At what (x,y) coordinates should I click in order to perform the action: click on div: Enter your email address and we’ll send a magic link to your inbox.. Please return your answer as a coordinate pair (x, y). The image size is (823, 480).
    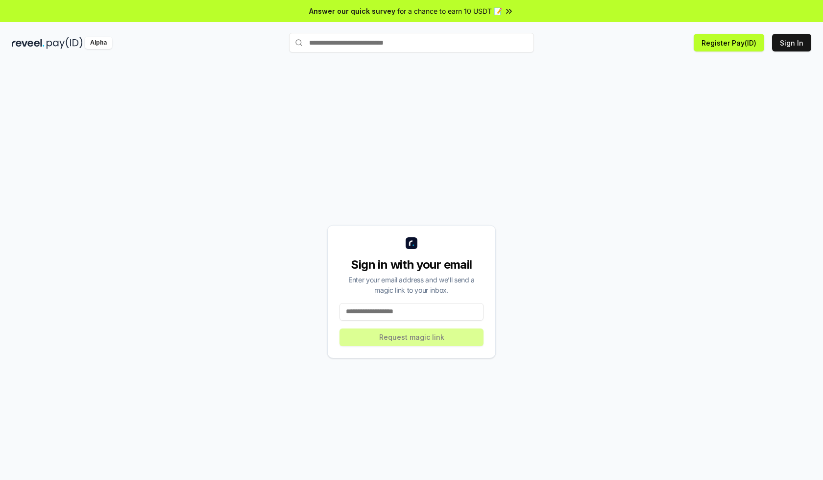
    Looking at the image, I should click on (411, 285).